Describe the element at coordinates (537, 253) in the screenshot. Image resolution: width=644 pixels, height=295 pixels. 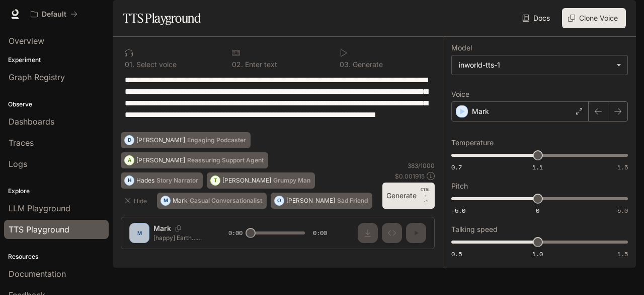
I see `span: 1.0` at that location.